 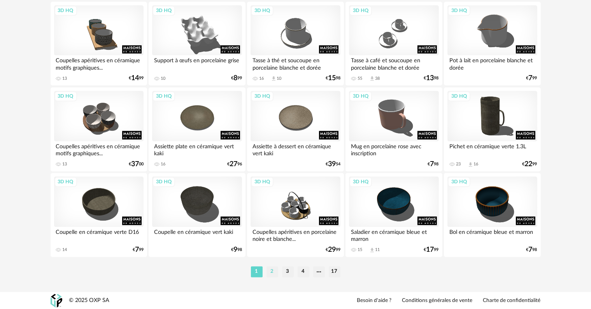 What do you see at coordinates (512, 301) in the screenshot?
I see `a: Charte de confidentialité` at bounding box center [512, 301].